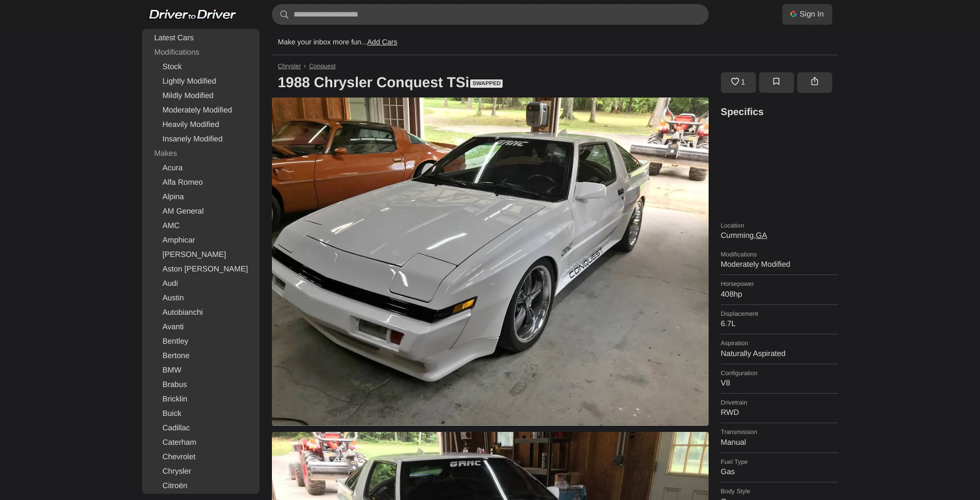  What do you see at coordinates (201, 428) in the screenshot?
I see `a: Cadillac` at bounding box center [201, 428].